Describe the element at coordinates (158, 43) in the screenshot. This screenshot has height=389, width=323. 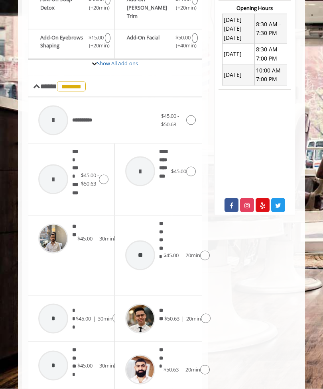
I see `label: Add-On Facial` at that location.